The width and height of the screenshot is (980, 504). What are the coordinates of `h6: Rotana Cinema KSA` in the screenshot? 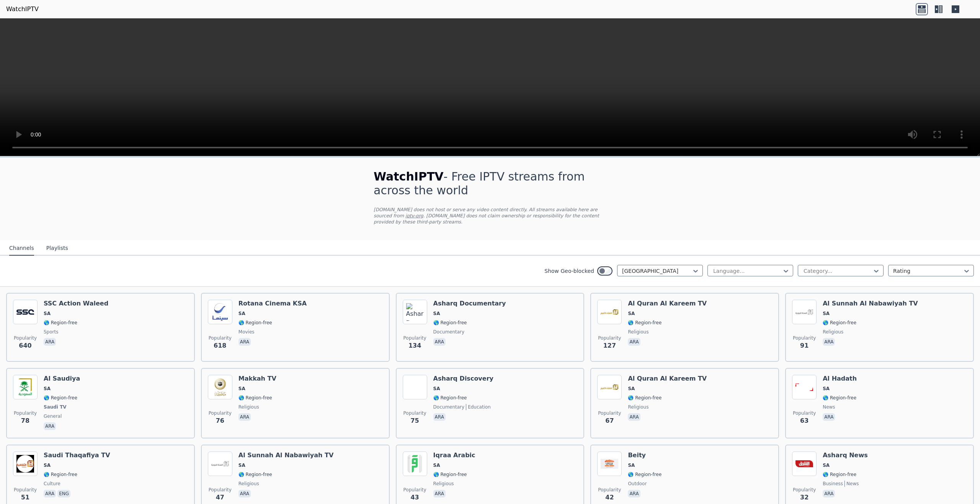 It's located at (272, 303).